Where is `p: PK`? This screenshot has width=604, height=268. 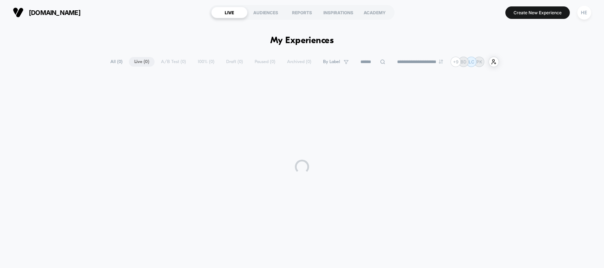
p: PK is located at coordinates (479, 62).